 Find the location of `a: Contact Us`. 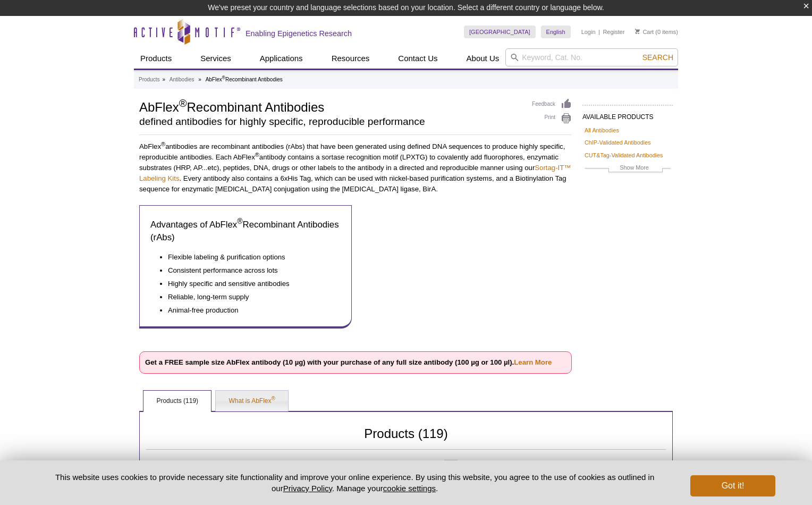

a: Contact Us is located at coordinates (418, 58).